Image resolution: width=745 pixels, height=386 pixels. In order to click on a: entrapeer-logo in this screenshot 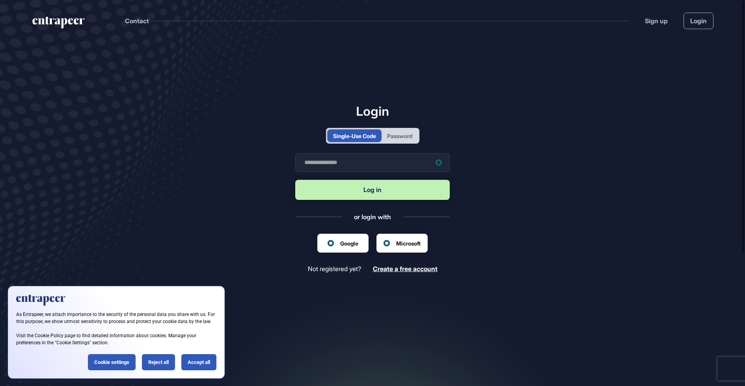, I will do `click(58, 24)`.